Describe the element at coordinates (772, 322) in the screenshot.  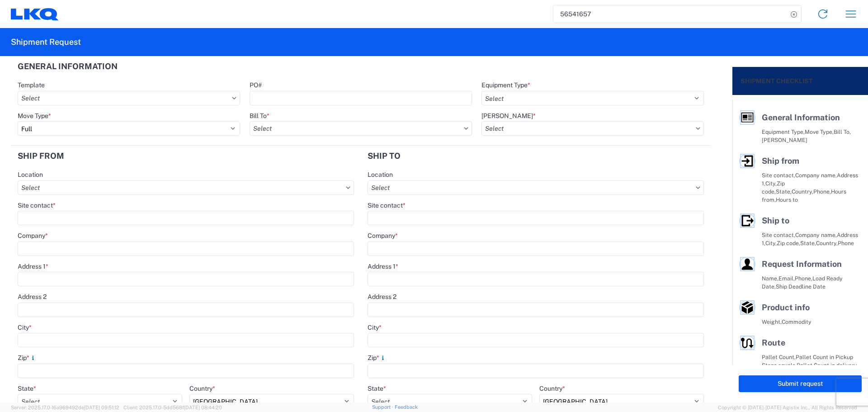
I see `span: Weight,` at that location.